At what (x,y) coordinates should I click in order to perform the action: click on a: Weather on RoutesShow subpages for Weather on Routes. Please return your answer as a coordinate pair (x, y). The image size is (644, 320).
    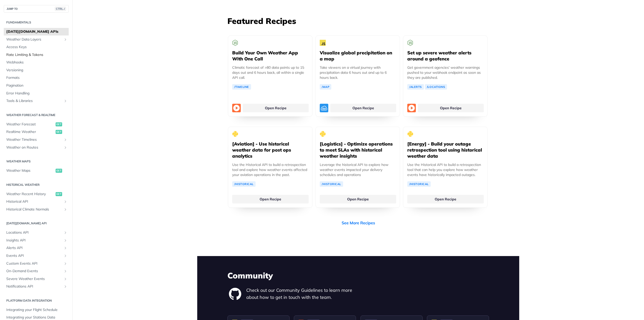
    Looking at the image, I should click on (36, 148).